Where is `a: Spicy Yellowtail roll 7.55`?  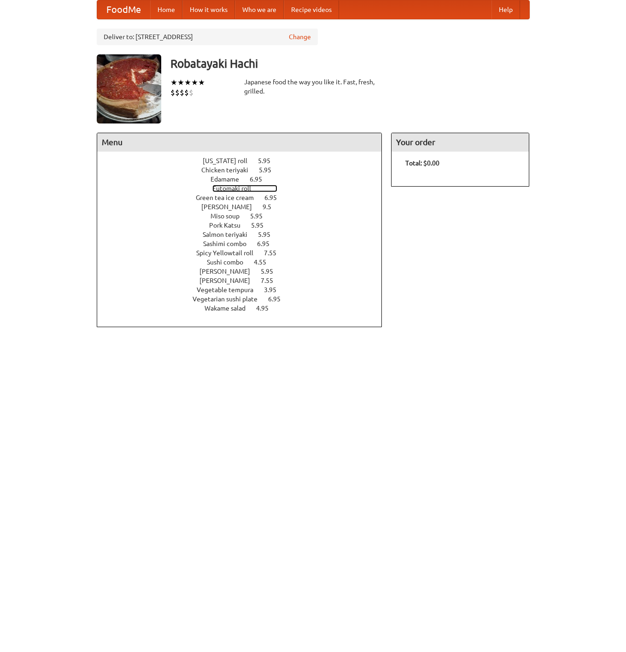
a: Spicy Yellowtail roll 7.55 is located at coordinates (245, 253).